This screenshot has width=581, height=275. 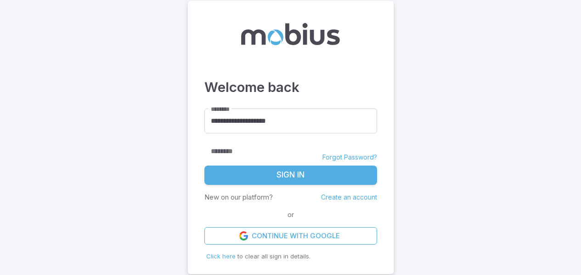 I want to click on span: Click here, so click(x=221, y=256).